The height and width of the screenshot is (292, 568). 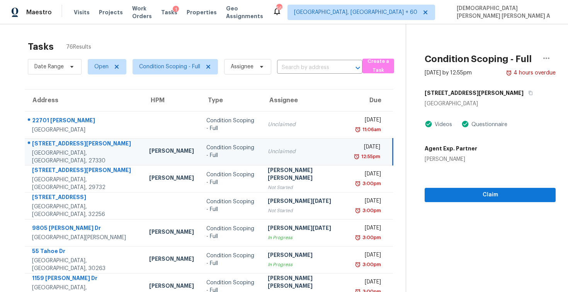 What do you see at coordinates (533, 73) in the screenshot?
I see `div: 4 hours overdue` at bounding box center [533, 73].